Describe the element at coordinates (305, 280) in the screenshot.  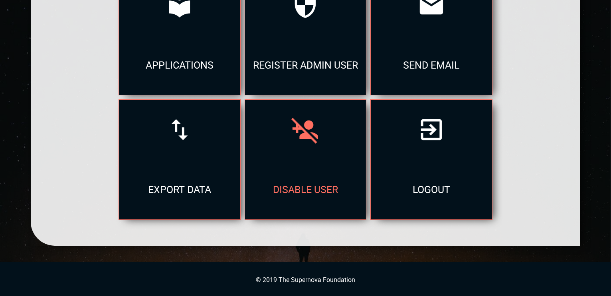
I see `p: © 2019 The Supernova Foundation` at that location.